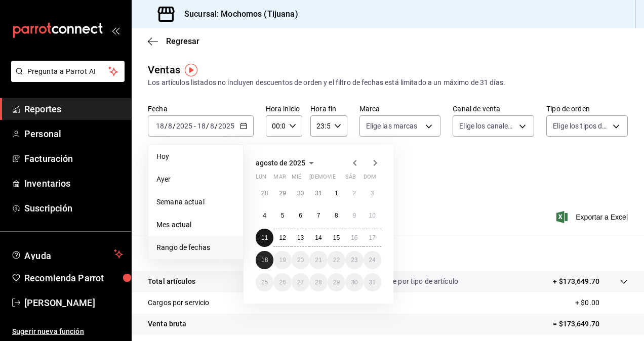 This screenshot has width=644, height=341. Describe the element at coordinates (191, 70) in the screenshot. I see `img: Tooltip marker` at that location.